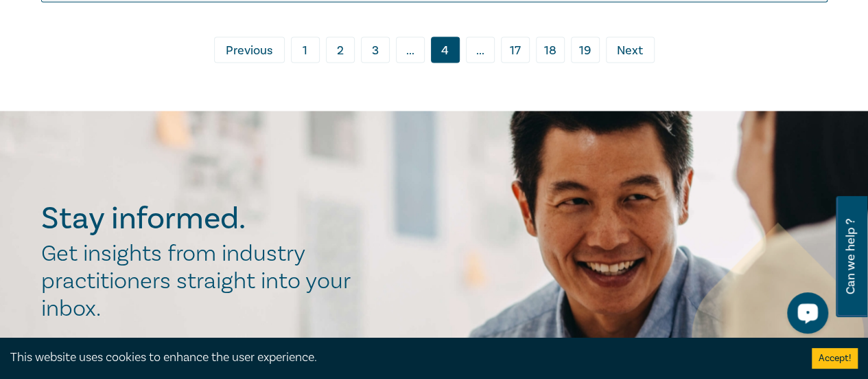 Image resolution: width=868 pixels, height=379 pixels. I want to click on a: 1, so click(305, 49).